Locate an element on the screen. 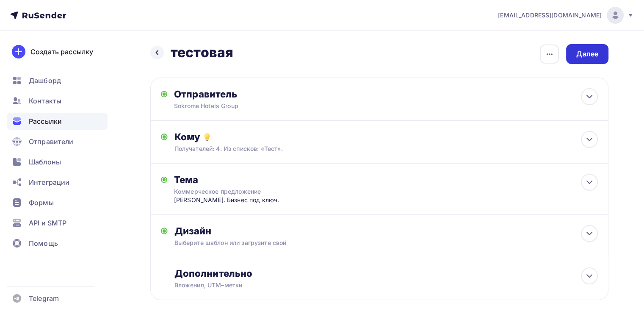 The image size is (644, 317). a: Шаблоны is located at coordinates (57, 161).